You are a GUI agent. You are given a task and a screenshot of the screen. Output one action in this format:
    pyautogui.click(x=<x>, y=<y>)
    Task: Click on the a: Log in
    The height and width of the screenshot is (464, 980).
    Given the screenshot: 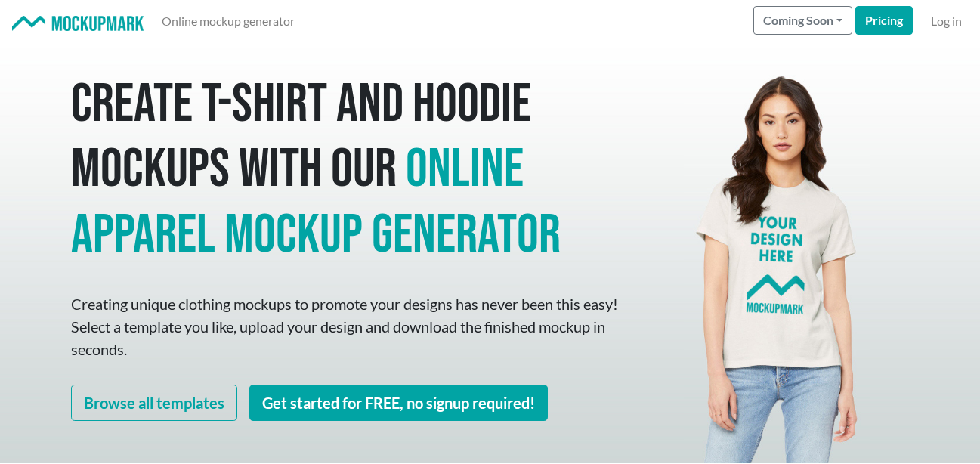 What is the action you would take?
    pyautogui.click(x=946, y=21)
    